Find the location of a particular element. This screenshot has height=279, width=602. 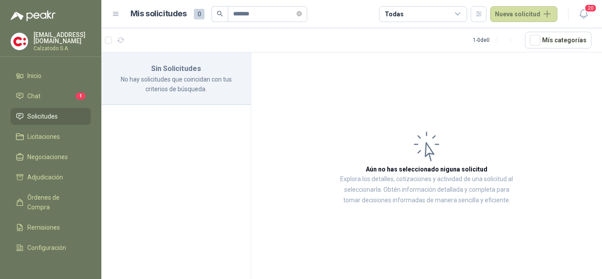

h3: Aún no has seleccionado niguna solicitud is located at coordinates (426, 169).